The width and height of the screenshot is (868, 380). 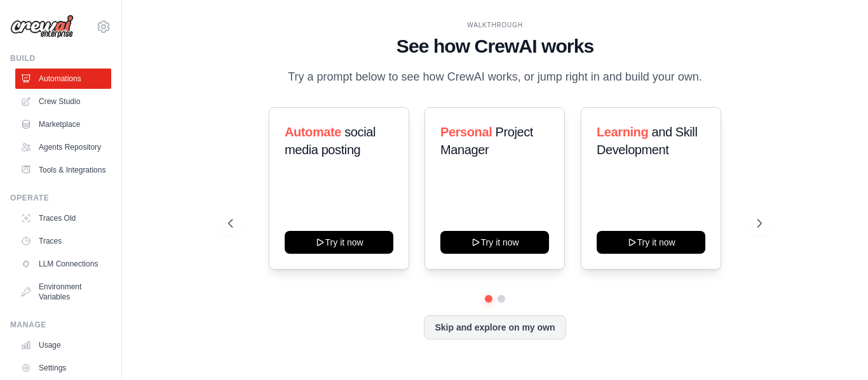 What do you see at coordinates (63, 170) in the screenshot?
I see `a: Tools & Integrations` at bounding box center [63, 170].